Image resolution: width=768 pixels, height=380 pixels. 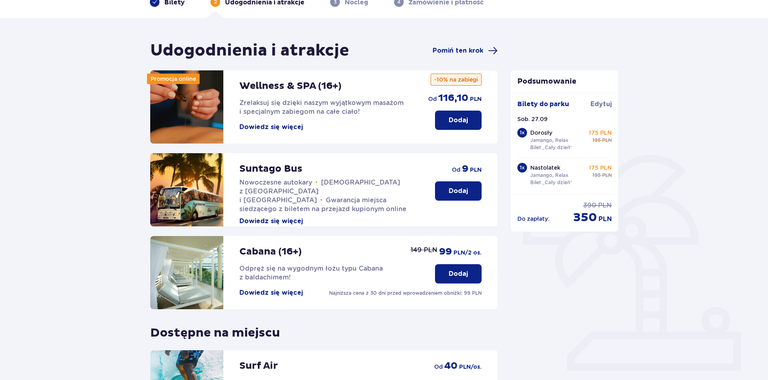 What do you see at coordinates (445, 251) in the screenshot?
I see `p: 99` at bounding box center [445, 251].